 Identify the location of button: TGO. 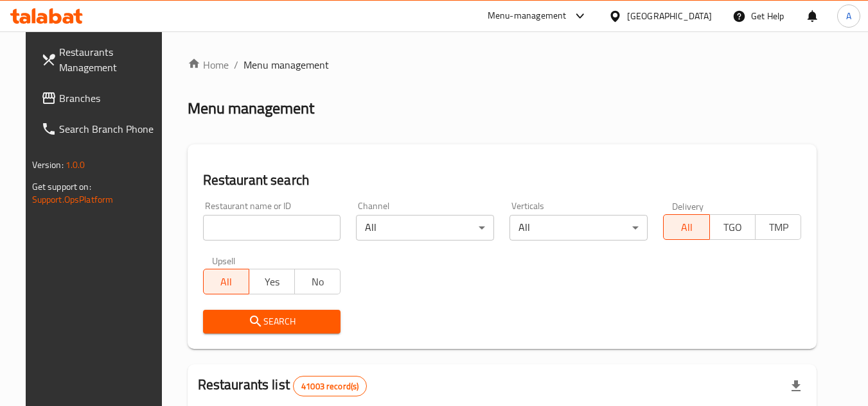
(733, 227).